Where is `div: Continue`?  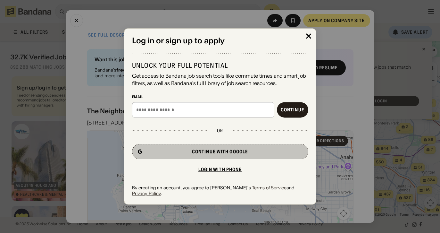 div: Continue is located at coordinates (293, 110).